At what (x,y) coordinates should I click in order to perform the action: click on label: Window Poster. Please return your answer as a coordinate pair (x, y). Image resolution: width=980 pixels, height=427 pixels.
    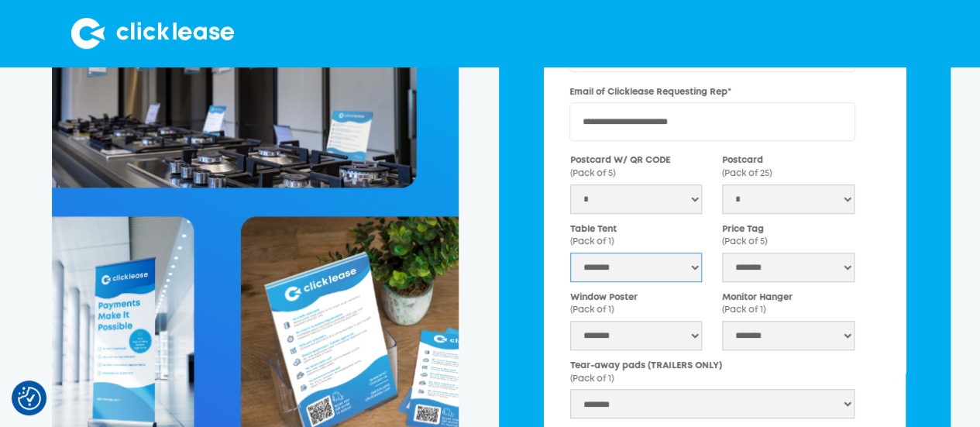
    Looking at the image, I should click on (636, 304).